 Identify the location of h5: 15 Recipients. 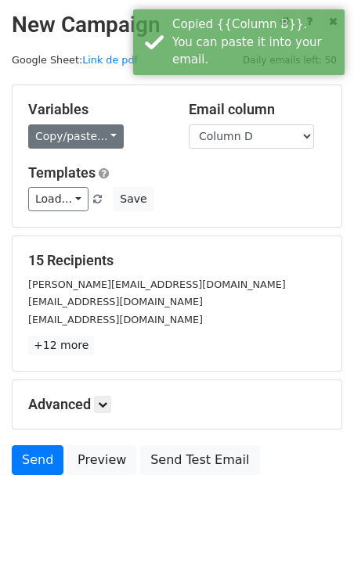
(177, 261).